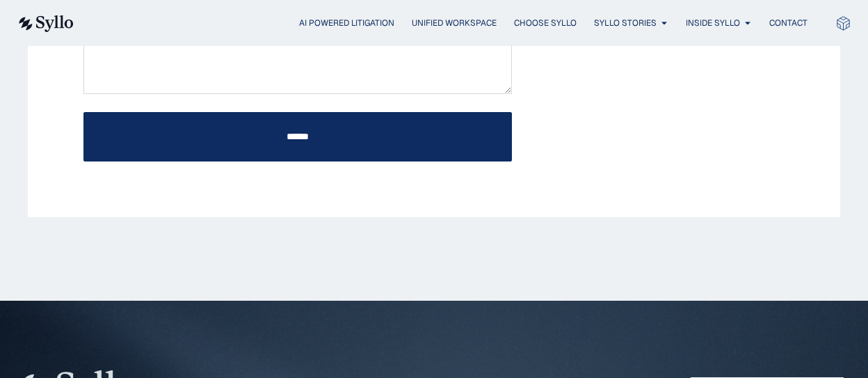  I want to click on a: Choose Syllo, so click(545, 23).